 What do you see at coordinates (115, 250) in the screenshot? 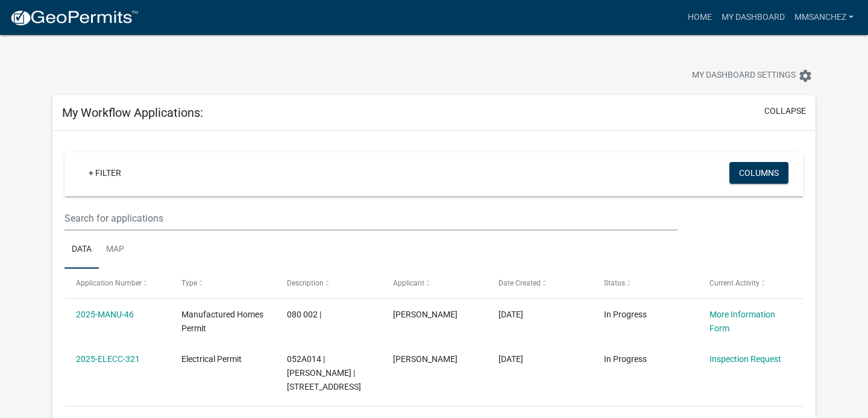
I see `a: Map` at bounding box center [115, 250].